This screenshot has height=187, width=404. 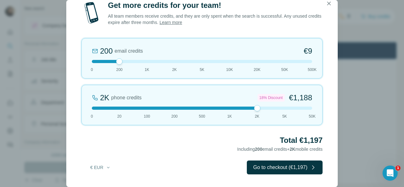 What do you see at coordinates (215, 19) in the screenshot?
I see `p: All team members receive credits, and they are only spent when the search is successful. Any unus...` at bounding box center [215, 19].